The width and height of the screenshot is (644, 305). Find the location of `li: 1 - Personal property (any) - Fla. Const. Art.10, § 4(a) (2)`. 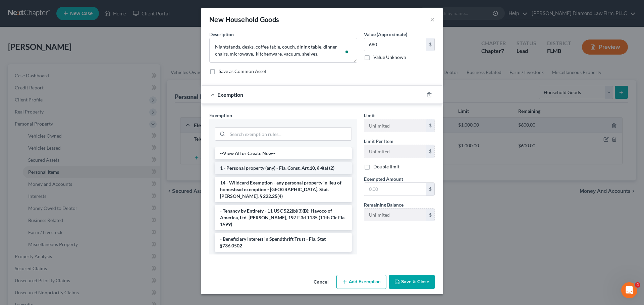

li: 1 - Personal property (any) - Fla. Const. Art.10, § 4(a) (2) is located at coordinates (283, 168).